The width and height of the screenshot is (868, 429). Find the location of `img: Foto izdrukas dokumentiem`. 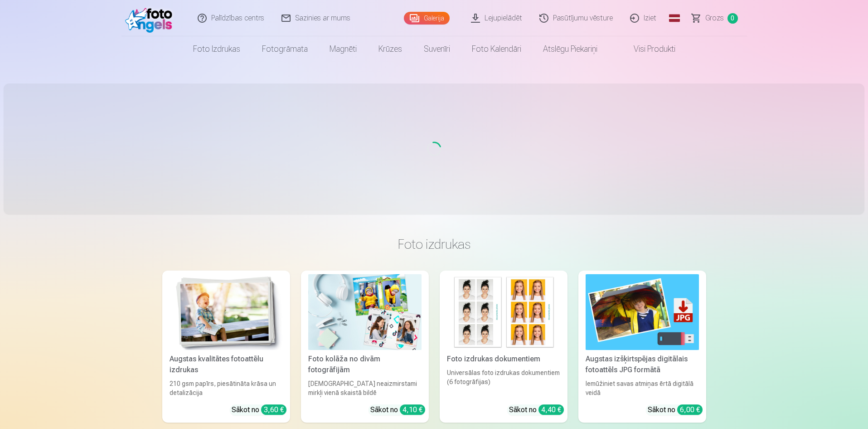

img: Foto izdrukas dokumentiem is located at coordinates (504, 312).